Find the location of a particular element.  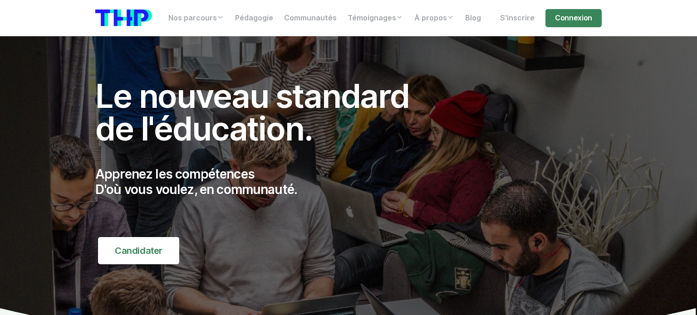

a: Pédagogie is located at coordinates (254, 18).